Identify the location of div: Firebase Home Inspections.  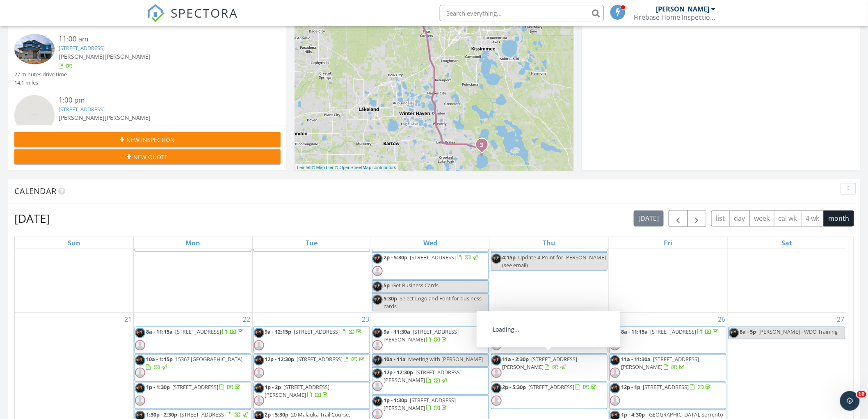
(675, 17).